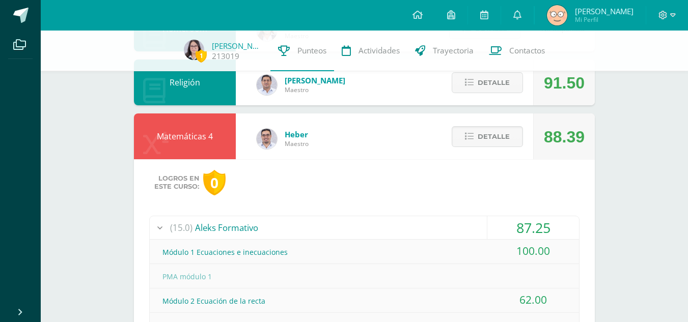  Describe the element at coordinates (557, 15) in the screenshot. I see `img: 667098a006267a6223603c07e56c782e.png` at that location.